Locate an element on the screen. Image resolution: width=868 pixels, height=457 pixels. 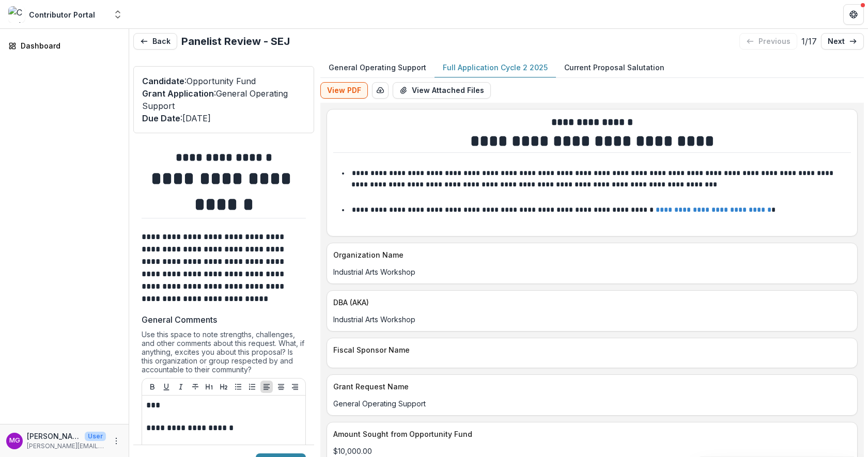
a: next is located at coordinates (842, 41).